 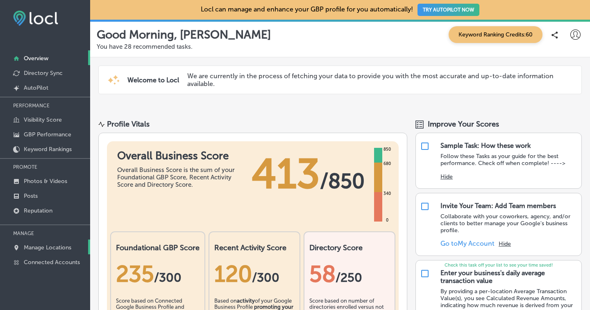 What do you see at coordinates (509, 223) in the screenshot?
I see `p: Collaborate with your coworkers, agency, and/or clients to better manage your Google's business p...` at bounding box center [509, 223].